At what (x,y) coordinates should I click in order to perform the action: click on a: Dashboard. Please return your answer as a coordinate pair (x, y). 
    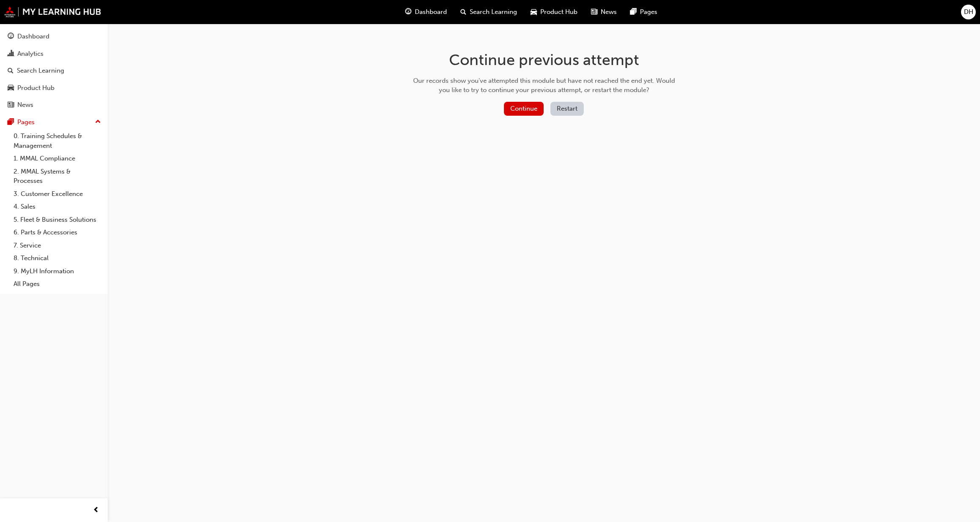
    Looking at the image, I should click on (54, 36).